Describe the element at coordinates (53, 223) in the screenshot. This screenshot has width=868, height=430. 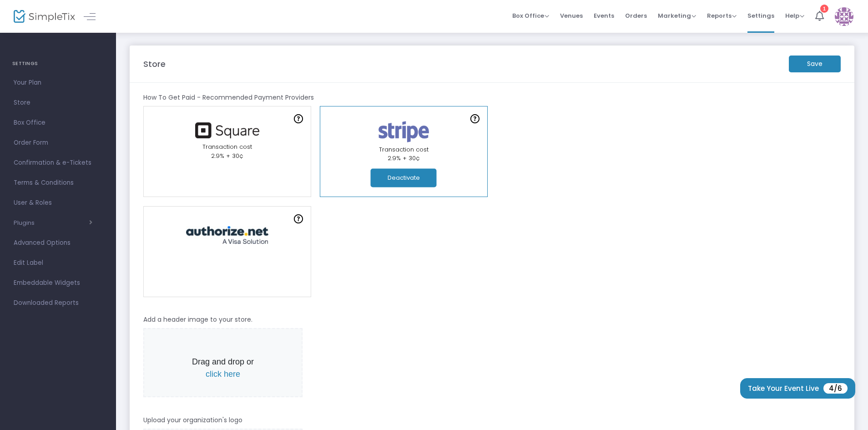
I see `button: Plugins` at that location.